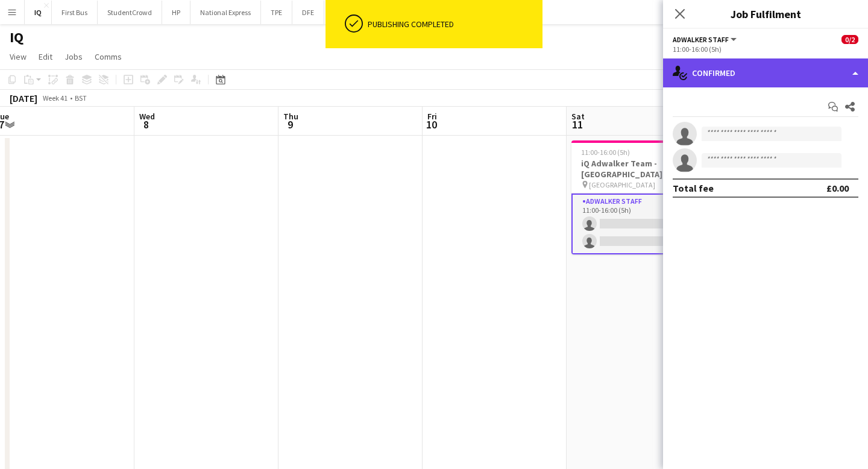 This screenshot has height=469, width=868. Describe the element at coordinates (73, 57) in the screenshot. I see `a: Jobs` at that location.